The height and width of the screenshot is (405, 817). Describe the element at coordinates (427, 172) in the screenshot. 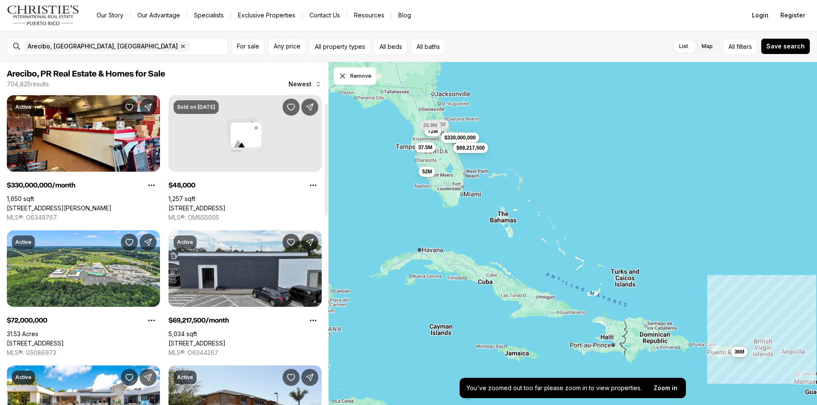

I see `button: 52M` at that location.